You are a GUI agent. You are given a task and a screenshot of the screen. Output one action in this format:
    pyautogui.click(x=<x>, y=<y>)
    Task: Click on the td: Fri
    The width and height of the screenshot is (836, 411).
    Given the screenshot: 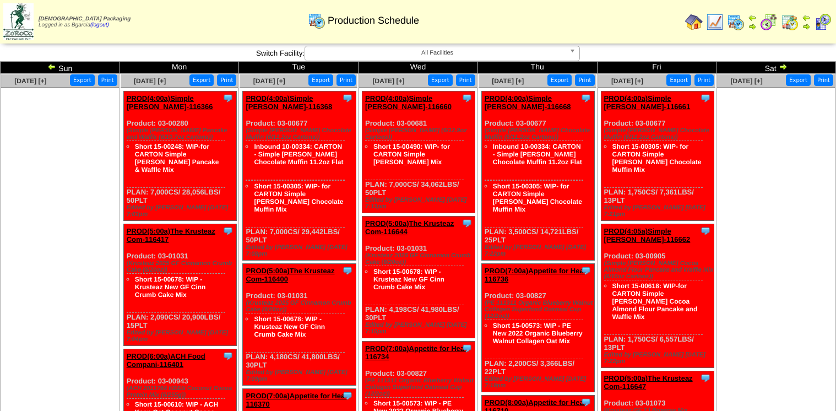 What is the action you would take?
    pyautogui.click(x=657, y=68)
    